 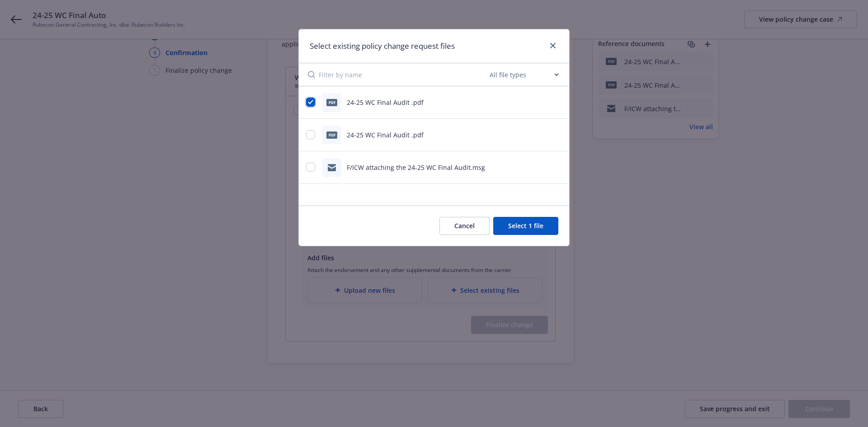 What do you see at coordinates (526, 226) in the screenshot?
I see `button: Select 1 file` at bounding box center [526, 226].